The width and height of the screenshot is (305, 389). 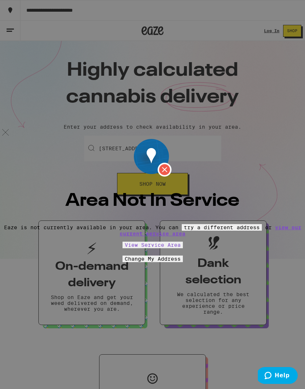 What do you see at coordinates (153, 245) in the screenshot?
I see `button: View Service Area` at bounding box center [153, 245].